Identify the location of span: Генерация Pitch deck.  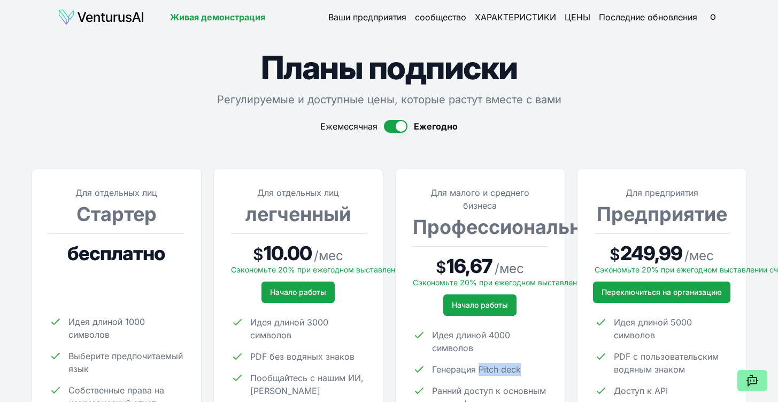
(477, 369).